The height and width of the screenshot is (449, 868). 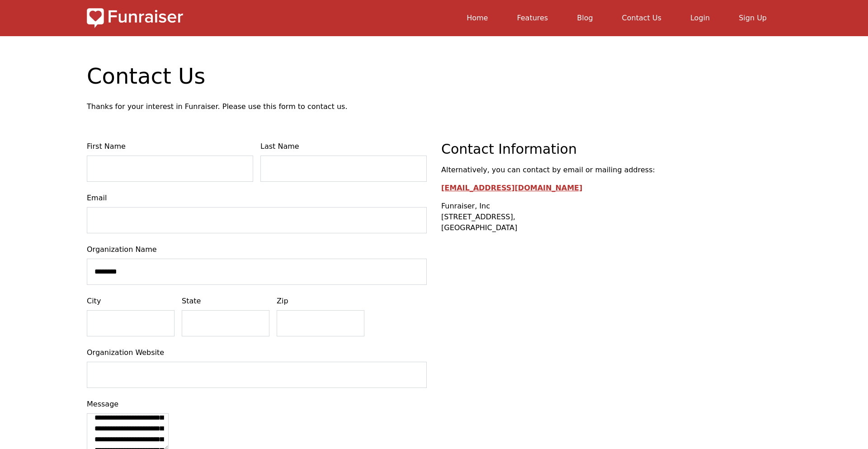 What do you see at coordinates (477, 18) in the screenshot?
I see `a: Home` at bounding box center [477, 18].